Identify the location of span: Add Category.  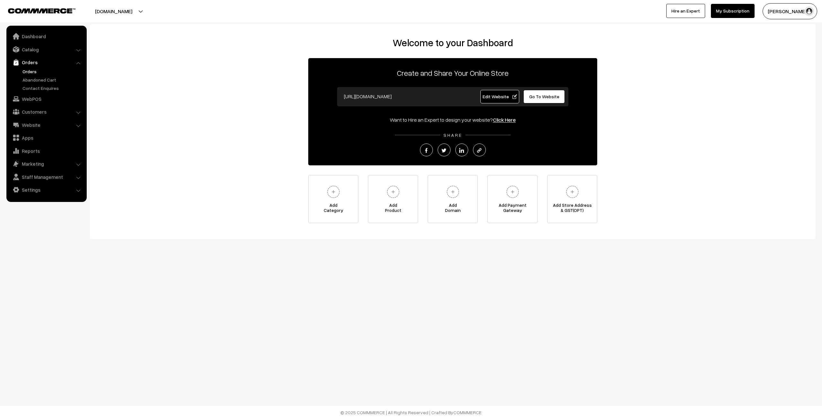
(333, 209).